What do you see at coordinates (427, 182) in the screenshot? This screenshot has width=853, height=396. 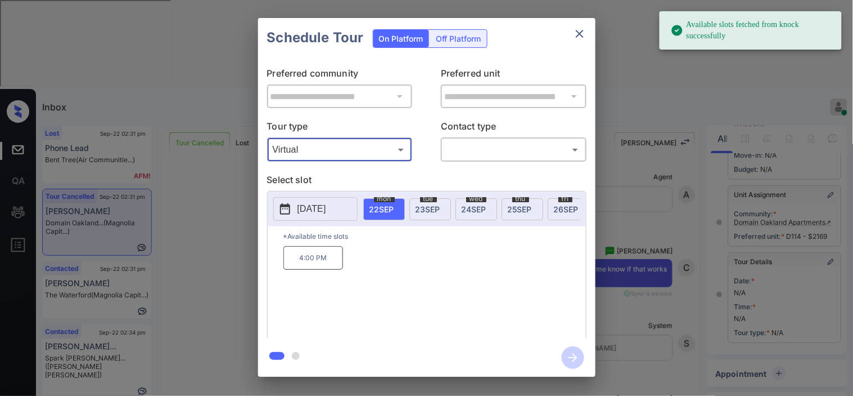 I see `p: Select slot` at bounding box center [427, 182].